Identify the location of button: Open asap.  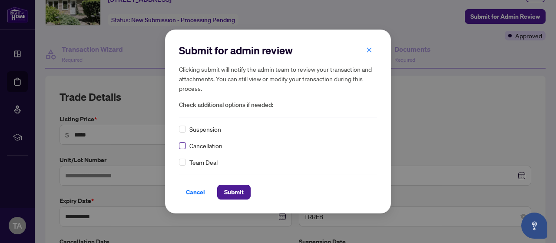
(534, 225).